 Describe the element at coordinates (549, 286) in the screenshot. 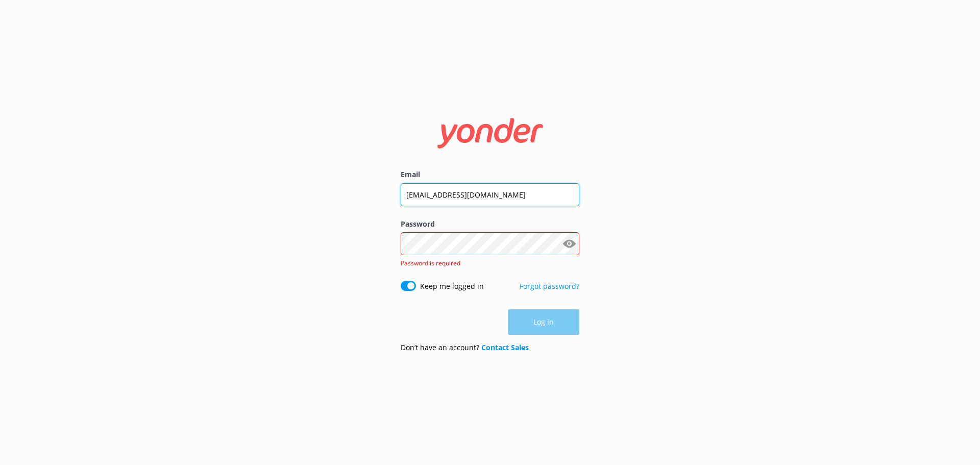

I see `a: Forgot password?` at that location.